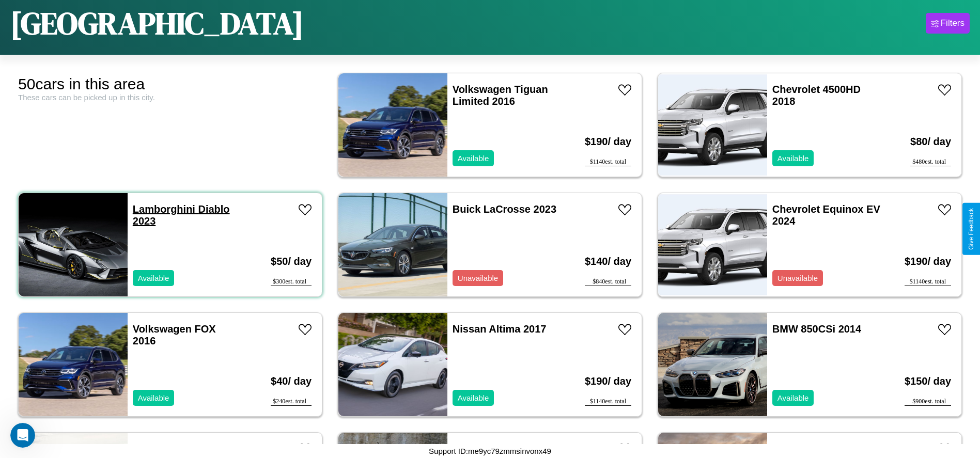  I want to click on a: Chevrolet 4500HD 2018, so click(816, 95).